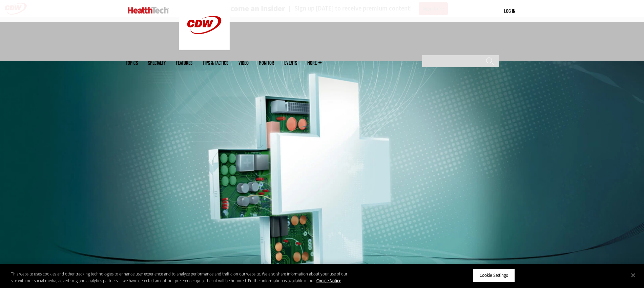 The height and width of the screenshot is (288, 644). What do you see at coordinates (494, 276) in the screenshot?
I see `button: Cookie Settings` at bounding box center [494, 276].